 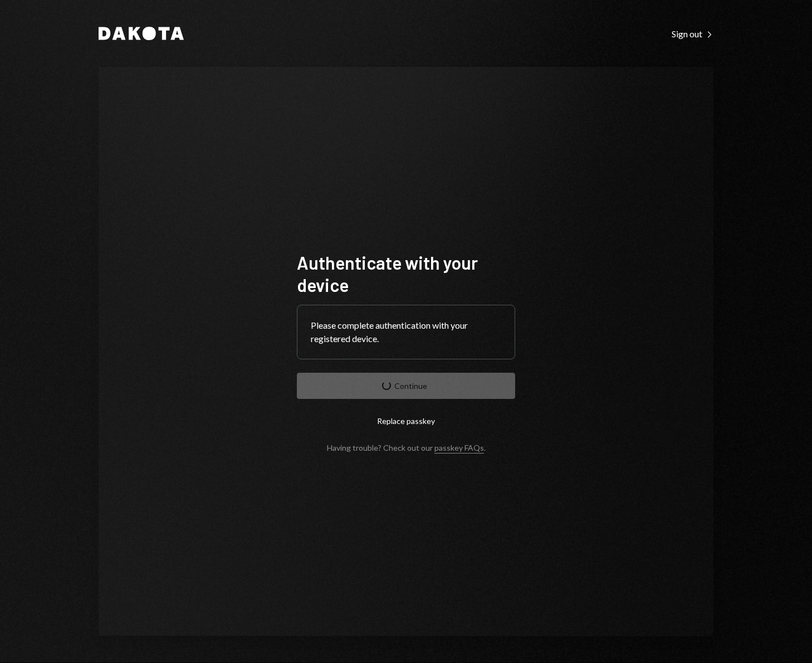 What do you see at coordinates (692, 34) in the screenshot?
I see `div: Sign out` at bounding box center [692, 34].